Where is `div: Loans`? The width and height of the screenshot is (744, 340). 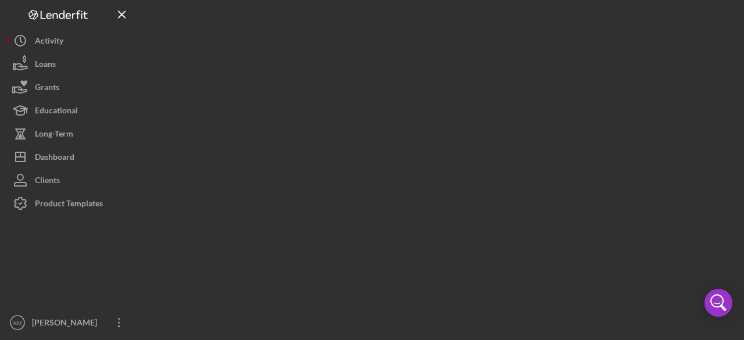
div: Loans is located at coordinates (45, 65).